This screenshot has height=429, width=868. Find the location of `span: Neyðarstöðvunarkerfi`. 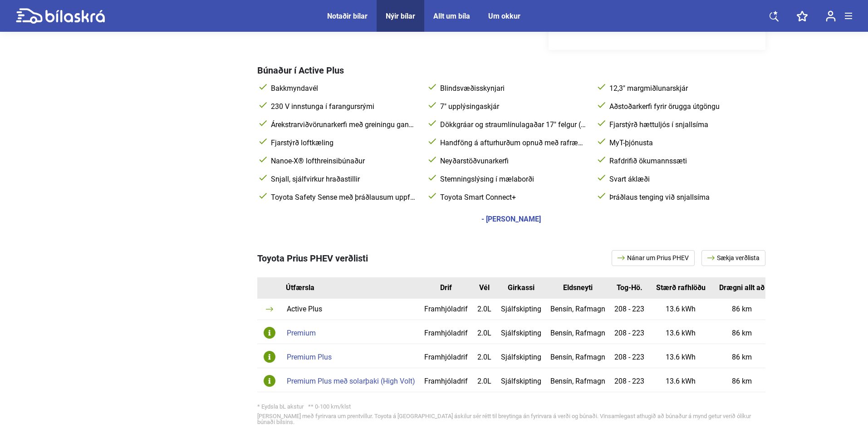

span: Neyðarstöðvunarkerfi is located at coordinates (512, 161).